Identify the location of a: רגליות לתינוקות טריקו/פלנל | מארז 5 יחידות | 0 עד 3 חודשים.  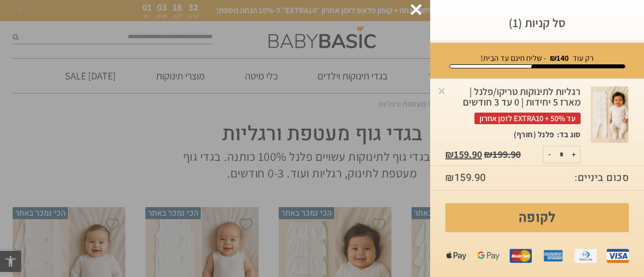
(610, 115).